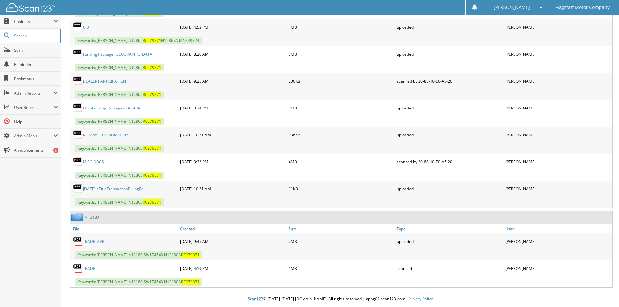  I want to click on span: Reminders, so click(36, 64).